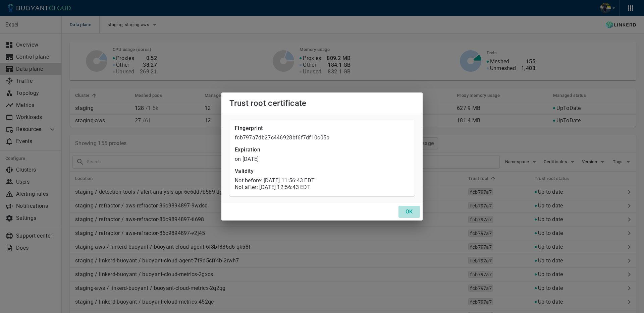 Image resolution: width=644 pixels, height=313 pixels. Describe the element at coordinates (322, 138) in the screenshot. I see `p: fcb797a7db27c446928bf6f7df10c05b` at that location.